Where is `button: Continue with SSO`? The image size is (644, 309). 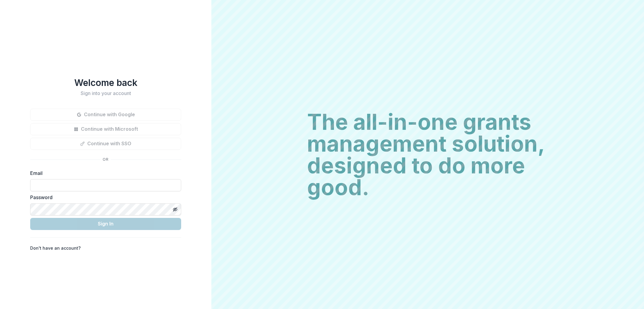
button: Continue with SSO is located at coordinates (106, 144).